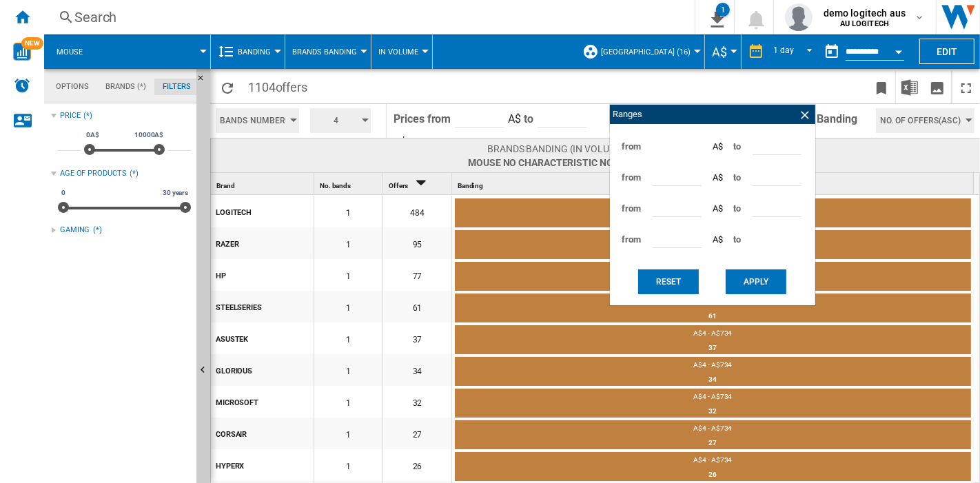 Image resolution: width=980 pixels, height=483 pixels. I want to click on img: profile.jpg, so click(798, 17).